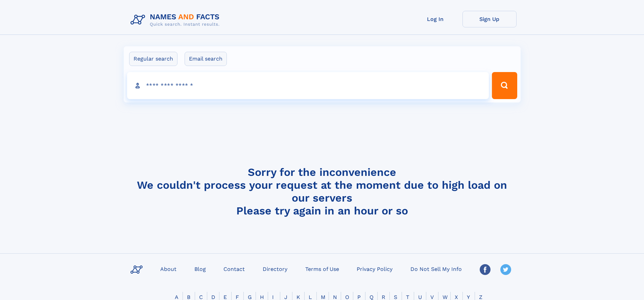 The height and width of the screenshot is (300, 644). I want to click on img: Logo Names and Facts, so click(177, 20).